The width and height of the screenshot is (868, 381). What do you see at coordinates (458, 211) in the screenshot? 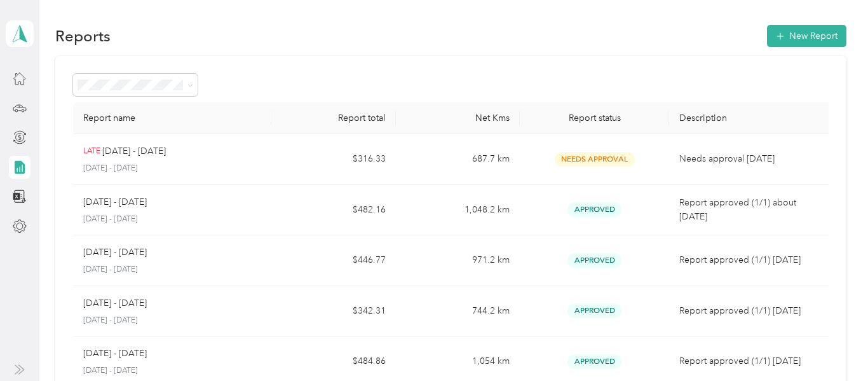
I see `td: 1,048.2 km` at bounding box center [458, 211].